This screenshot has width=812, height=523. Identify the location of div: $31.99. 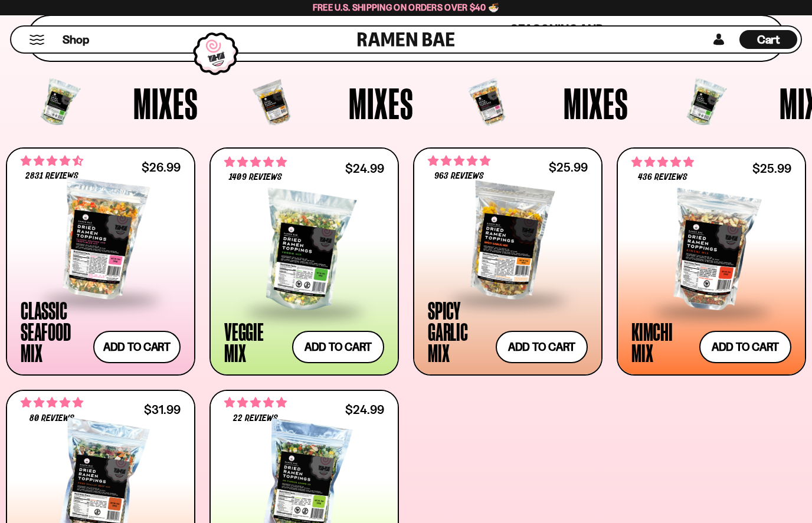
(162, 410).